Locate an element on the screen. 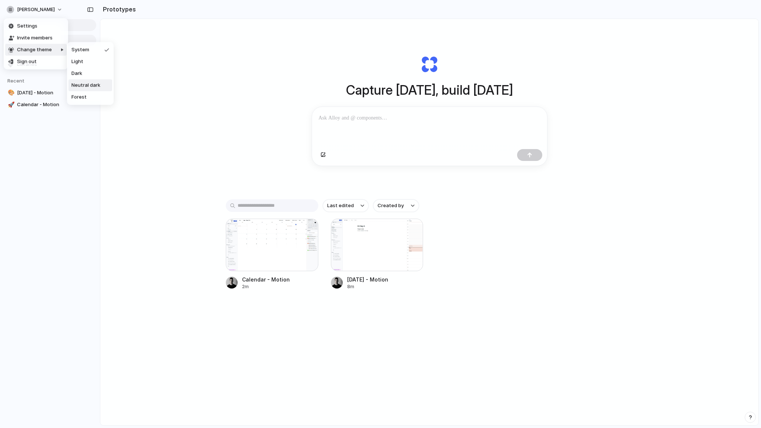 The height and width of the screenshot is (428, 761). span: System is located at coordinates (80, 50).